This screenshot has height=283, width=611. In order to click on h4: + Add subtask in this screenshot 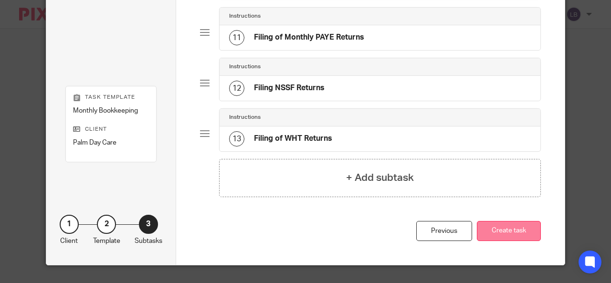, I will do `click(380, 178)`.